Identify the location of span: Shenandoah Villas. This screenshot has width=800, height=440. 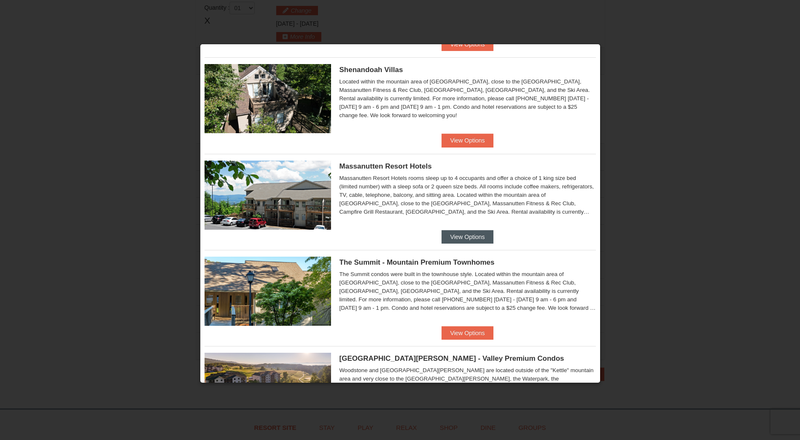
(371, 70).